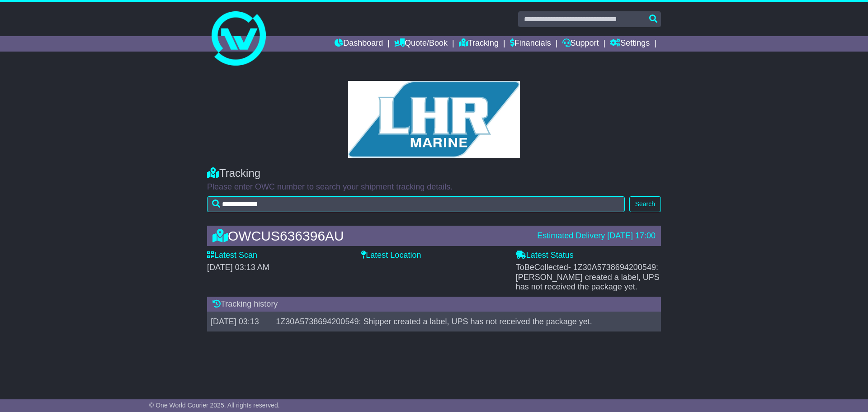  Describe the element at coordinates (421, 44) in the screenshot. I see `a: Quote/Book` at that location.